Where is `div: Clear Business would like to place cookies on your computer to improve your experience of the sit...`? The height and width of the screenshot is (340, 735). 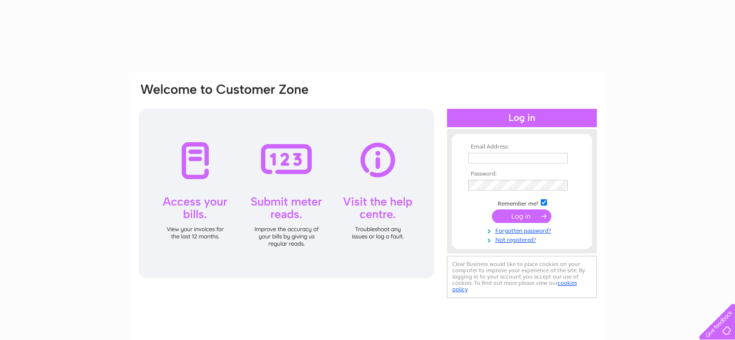 div: Clear Business would like to place cookies on your computer to improve your experience of the sit... is located at coordinates (522, 276).